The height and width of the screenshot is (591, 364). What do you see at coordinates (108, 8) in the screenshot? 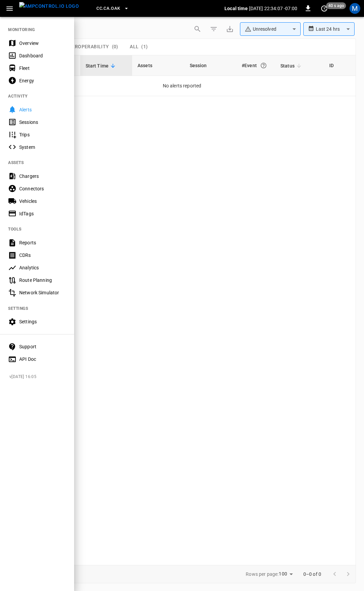
I see `span: CC.CA.OAK` at bounding box center [108, 8].